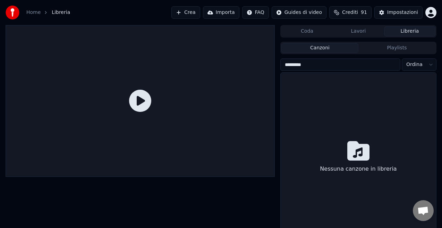 This screenshot has height=228, width=442. What do you see at coordinates (61, 12) in the screenshot?
I see `span: Libreria` at bounding box center [61, 12].